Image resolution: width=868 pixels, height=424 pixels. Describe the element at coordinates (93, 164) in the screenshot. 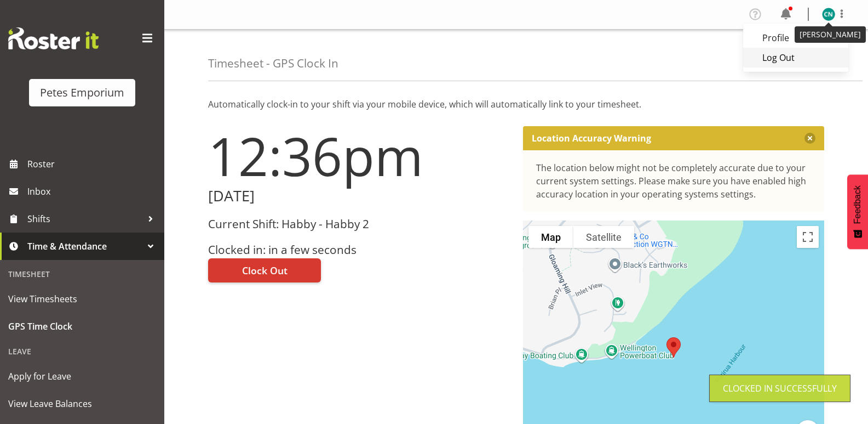

I see `span: Roster` at that location.